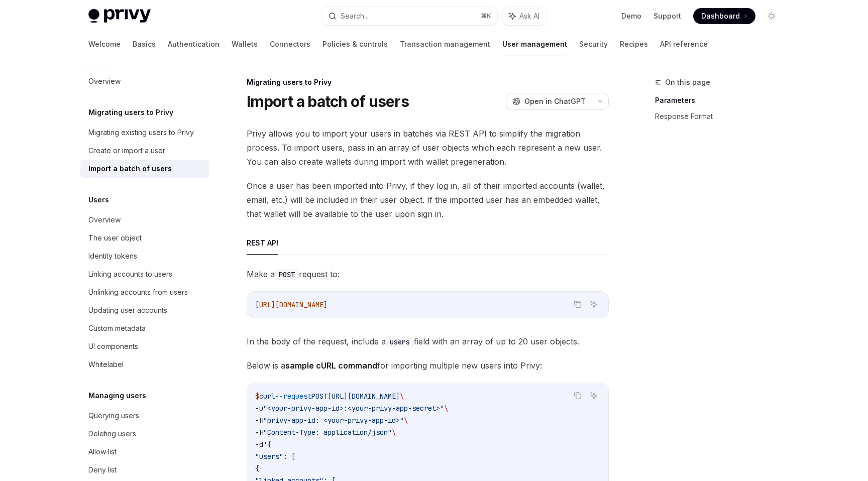 Image resolution: width=868 pixels, height=481 pixels. I want to click on h5: Managing users, so click(117, 396).